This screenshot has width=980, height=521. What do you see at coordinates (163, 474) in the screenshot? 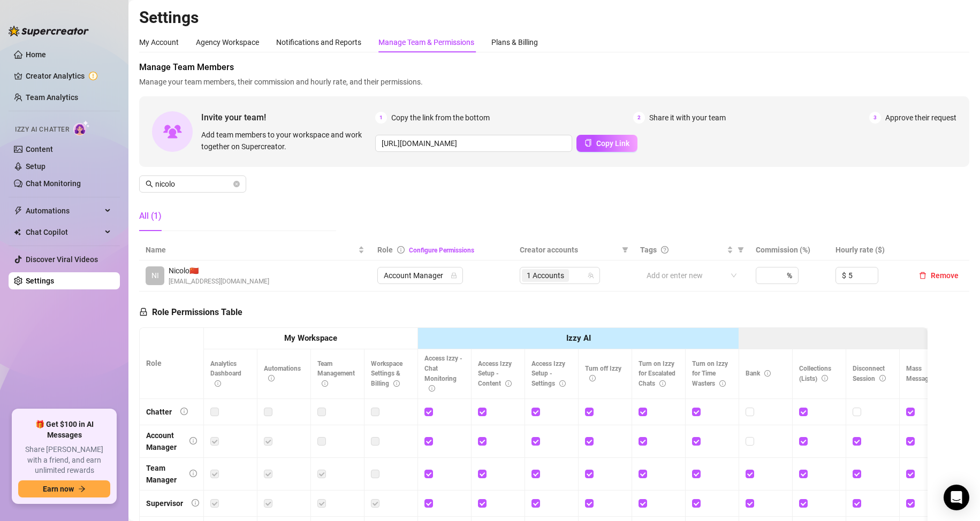
I see `div: Team Manager` at bounding box center [163, 474].